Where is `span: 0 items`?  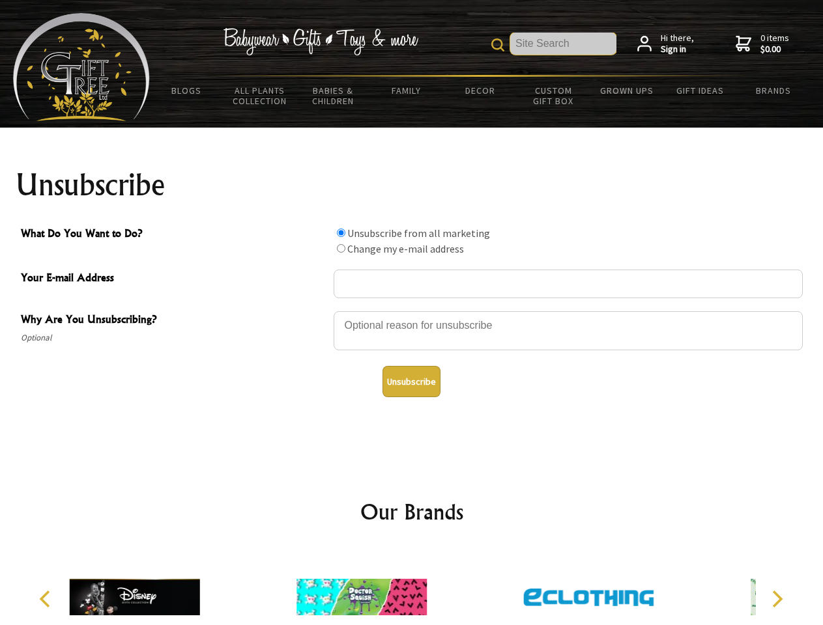
span: 0 items is located at coordinates (775, 44).